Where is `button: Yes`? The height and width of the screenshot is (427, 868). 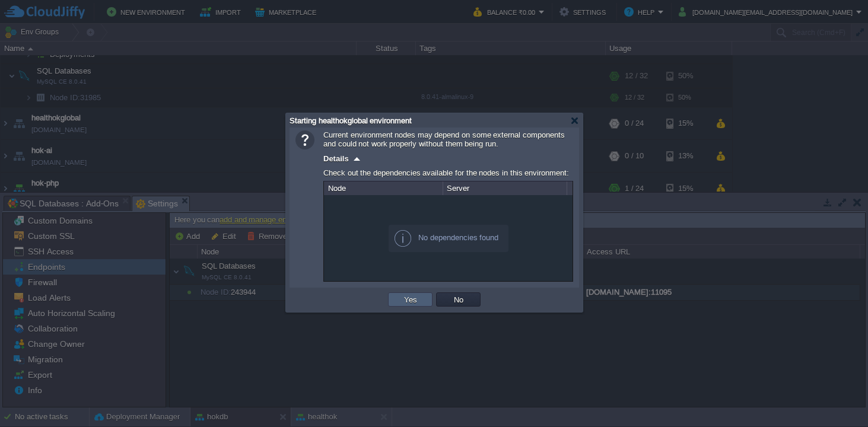 button: Yes is located at coordinates (411, 299).